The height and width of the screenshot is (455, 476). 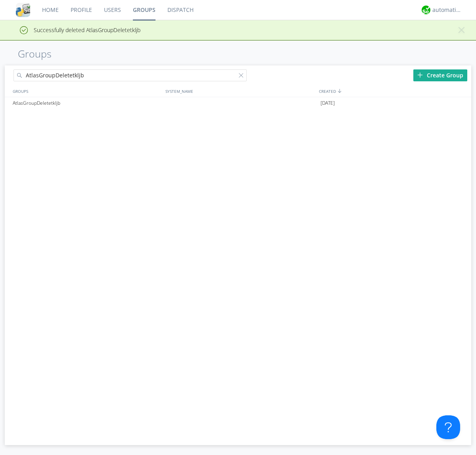 I want to click on input: Search groups, so click(x=130, y=75).